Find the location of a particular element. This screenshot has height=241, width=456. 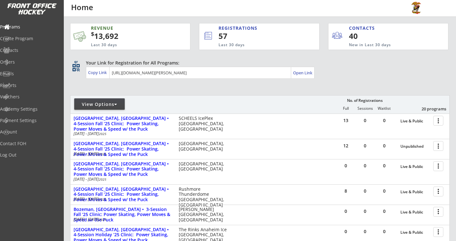

div: Your Link for Registration for All Programs: is located at coordinates (258, 63).